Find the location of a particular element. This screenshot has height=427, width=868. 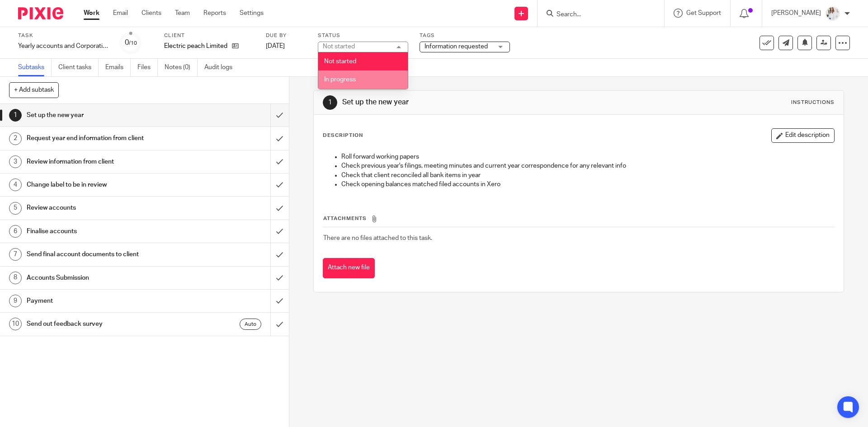

span: In progress is located at coordinates (340, 80).